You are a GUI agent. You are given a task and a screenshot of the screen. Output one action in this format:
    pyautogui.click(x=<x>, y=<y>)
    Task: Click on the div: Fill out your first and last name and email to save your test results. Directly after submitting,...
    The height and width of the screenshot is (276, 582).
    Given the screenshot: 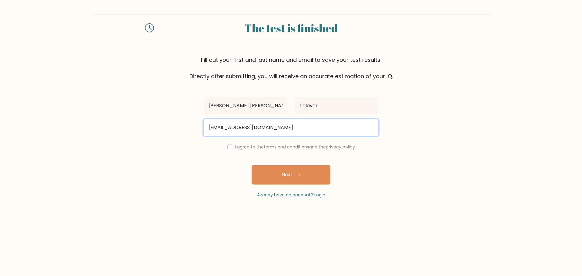 What is the action you would take?
    pyautogui.click(x=291, y=68)
    